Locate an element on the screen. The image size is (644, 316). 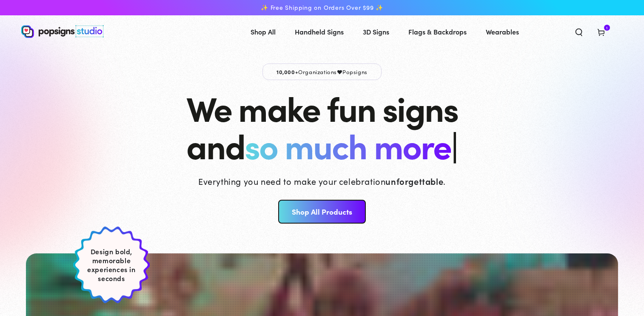
p: Organizations Popsigns is located at coordinates (322, 71).